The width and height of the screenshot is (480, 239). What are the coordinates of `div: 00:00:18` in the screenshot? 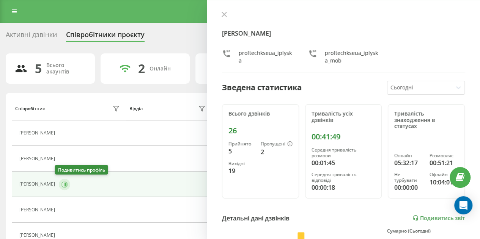 It's located at (343, 188).